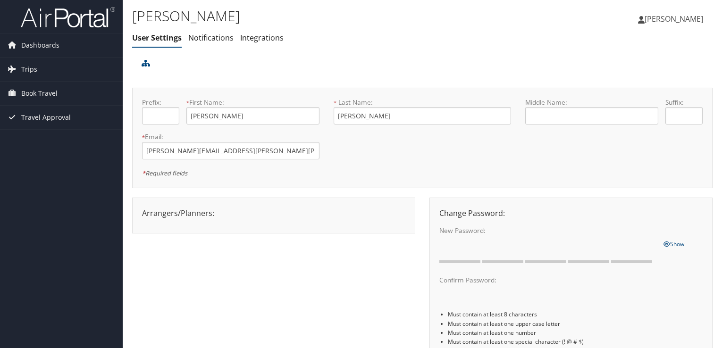  I want to click on span: Book Travel, so click(39, 93).